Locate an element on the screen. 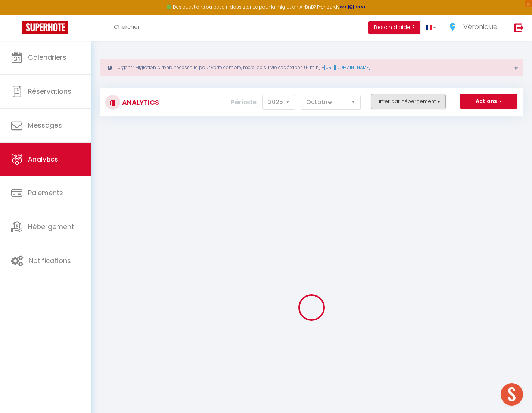 Image resolution: width=532 pixels, height=413 pixels. span: Messages is located at coordinates (45, 125).